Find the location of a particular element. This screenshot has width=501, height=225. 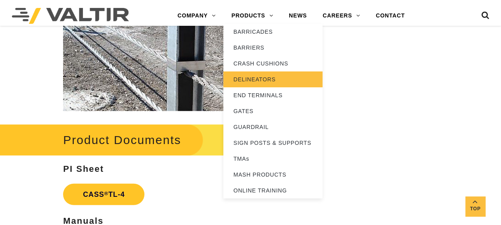

a: CONTACT is located at coordinates (390, 16).